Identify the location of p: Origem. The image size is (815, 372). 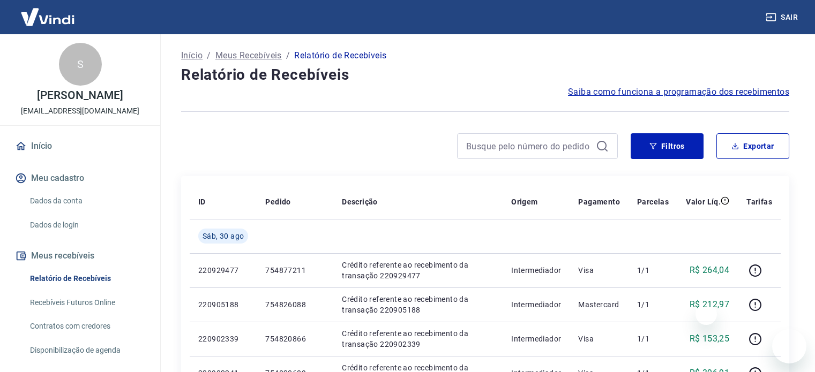
(524, 202).